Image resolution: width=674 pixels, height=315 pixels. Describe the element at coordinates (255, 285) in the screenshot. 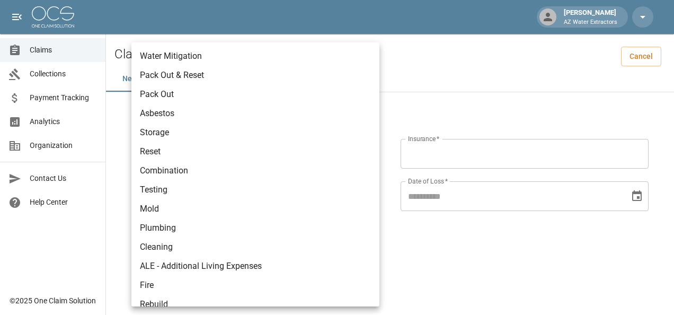

I see `li: Fire` at that location.